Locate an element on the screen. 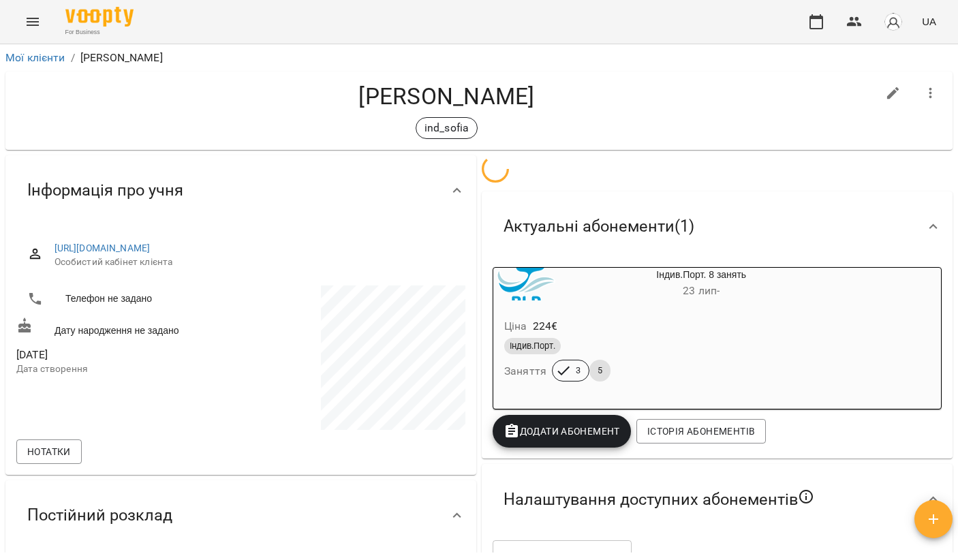 This screenshot has width=958, height=560. button: UA is located at coordinates (929, 21).